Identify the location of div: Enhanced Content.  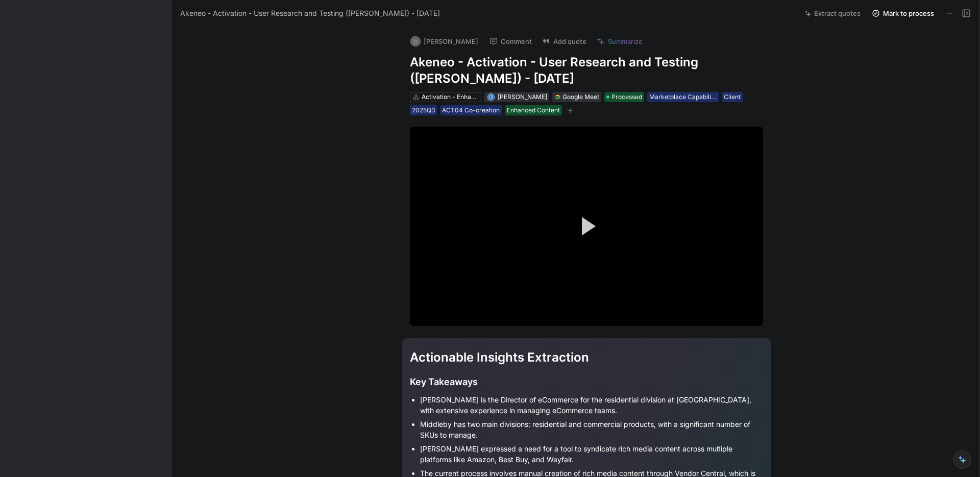
(533, 111).